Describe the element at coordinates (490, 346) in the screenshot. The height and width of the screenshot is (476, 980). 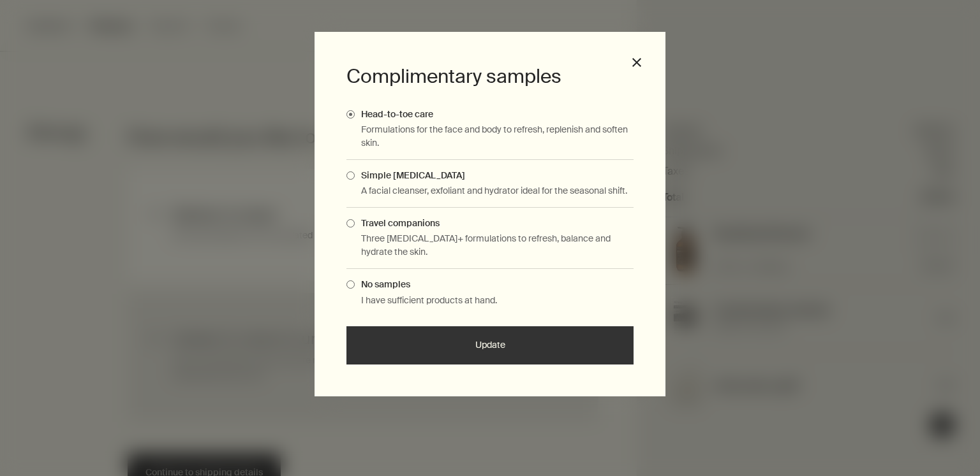
I see `button: Update` at that location.